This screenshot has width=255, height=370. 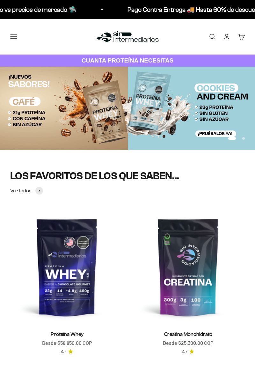 What do you see at coordinates (95, 176) in the screenshot?
I see `split-lines: LOS FAVORITOS DE LOS QUE SABEN...` at bounding box center [95, 176].